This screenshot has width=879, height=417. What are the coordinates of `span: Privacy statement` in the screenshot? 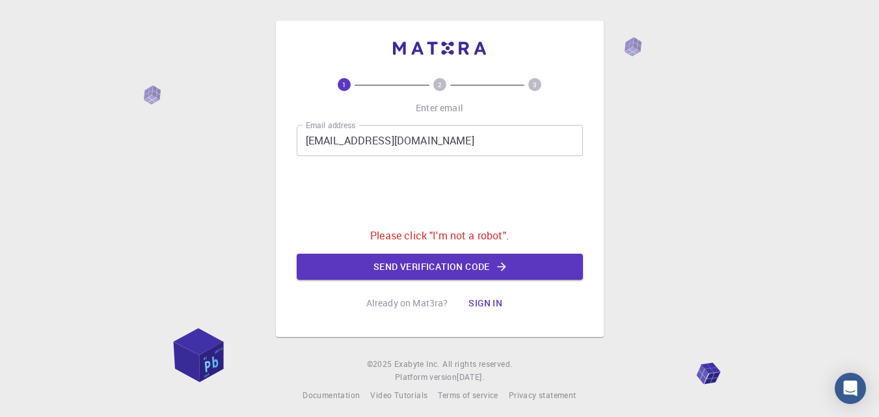 It's located at (543, 395).